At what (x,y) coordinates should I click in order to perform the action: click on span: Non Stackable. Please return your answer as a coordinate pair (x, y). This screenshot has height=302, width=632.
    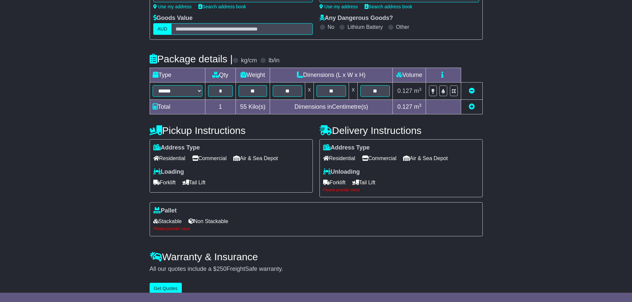
    Looking at the image, I should click on (208, 221).